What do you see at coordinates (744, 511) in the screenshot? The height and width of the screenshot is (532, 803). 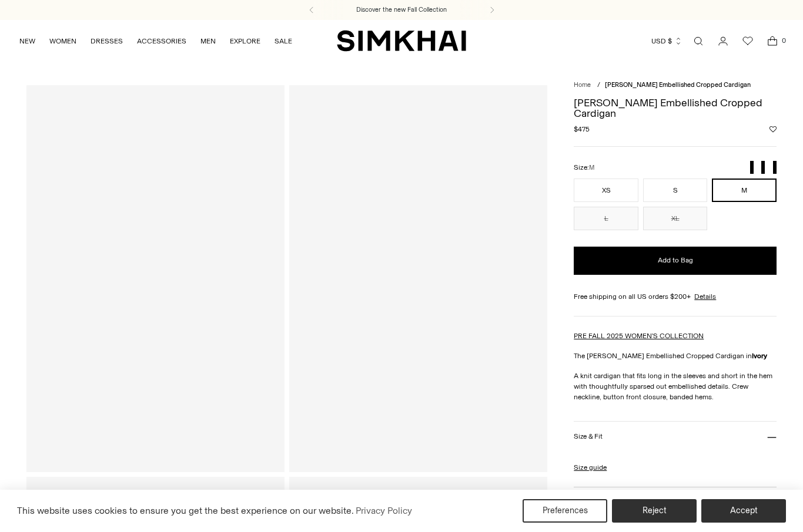 I see `button: Accept` at bounding box center [744, 511].